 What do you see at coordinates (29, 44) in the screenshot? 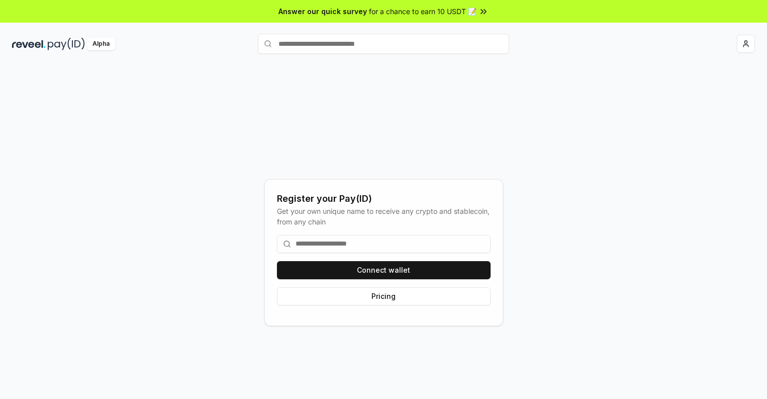
I see `img: reveel_dark` at bounding box center [29, 44].